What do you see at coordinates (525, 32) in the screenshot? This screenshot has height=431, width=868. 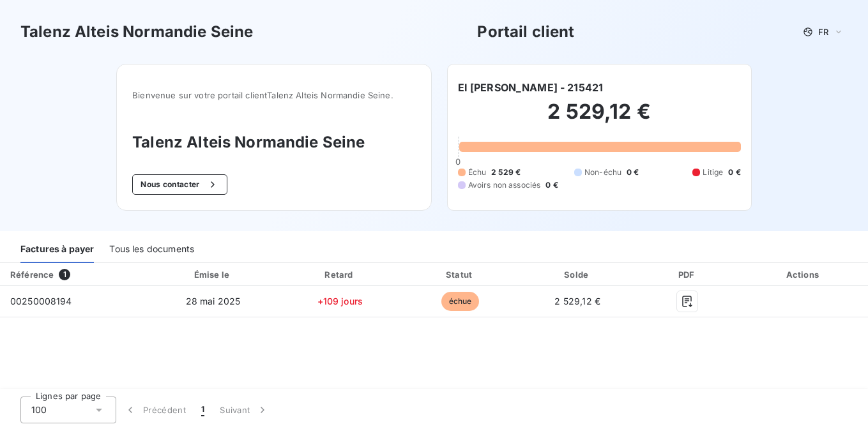 I see `h3: Portail client` at bounding box center [525, 32].